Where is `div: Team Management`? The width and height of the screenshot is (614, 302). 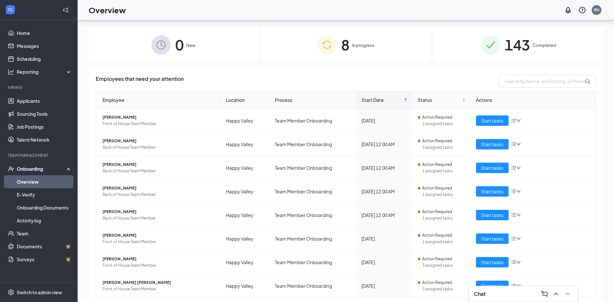
div: Team Management is located at coordinates (39, 155).